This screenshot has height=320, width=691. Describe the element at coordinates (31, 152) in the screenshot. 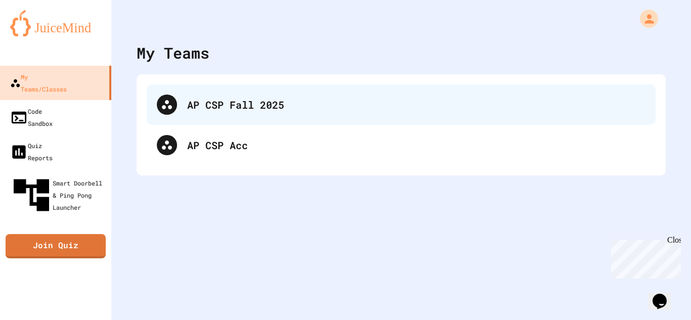

I see `div: Quiz Reports` at that location.